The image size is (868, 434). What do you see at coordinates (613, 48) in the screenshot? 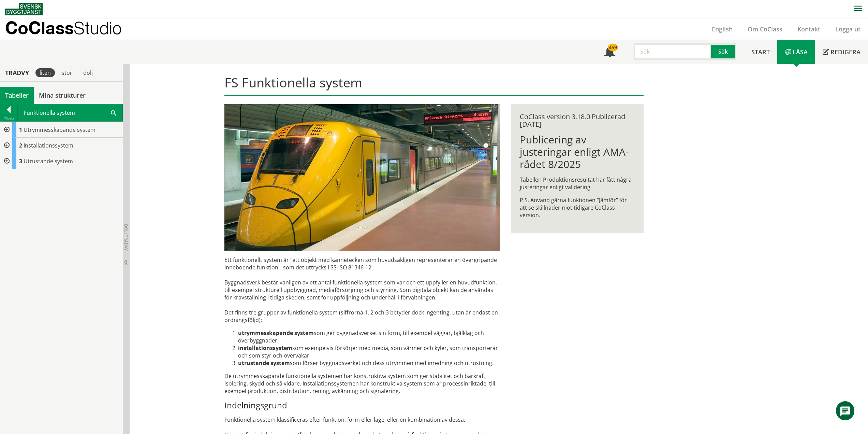
I see `div: 459` at bounding box center [613, 48].